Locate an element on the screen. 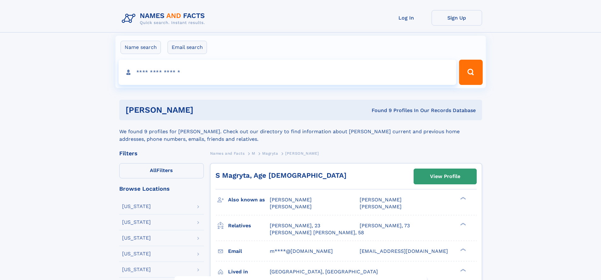 The height and width of the screenshot is (280, 601). a: Sign Up is located at coordinates (456, 18).